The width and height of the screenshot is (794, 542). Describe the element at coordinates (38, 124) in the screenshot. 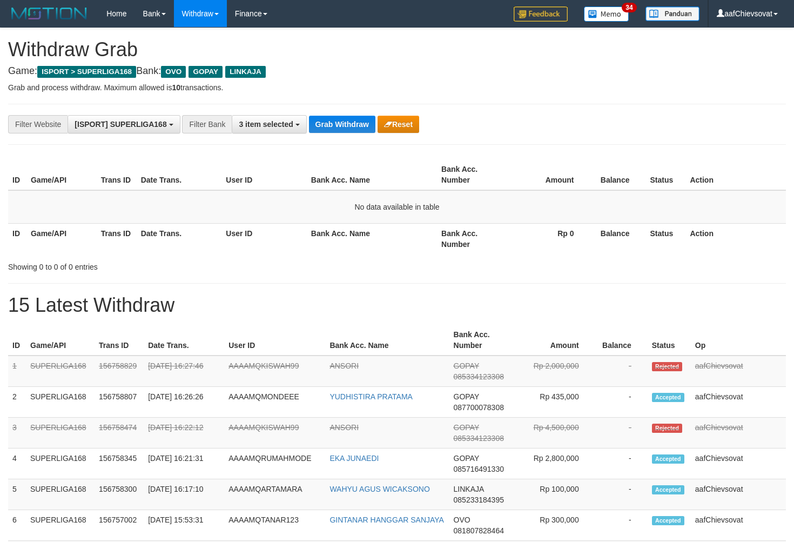

I see `div: Filter Website` at that location.